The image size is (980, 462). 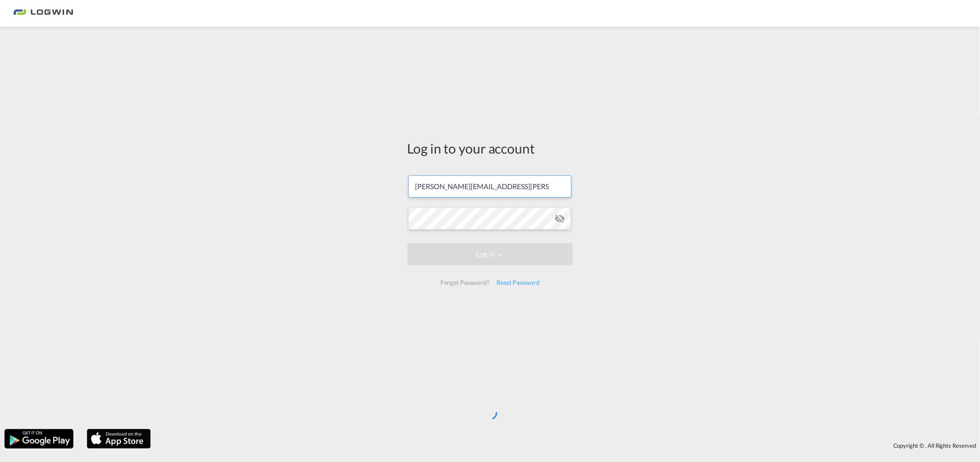 I want to click on div: Copyright © . All Rights Reserved, so click(x=568, y=446).